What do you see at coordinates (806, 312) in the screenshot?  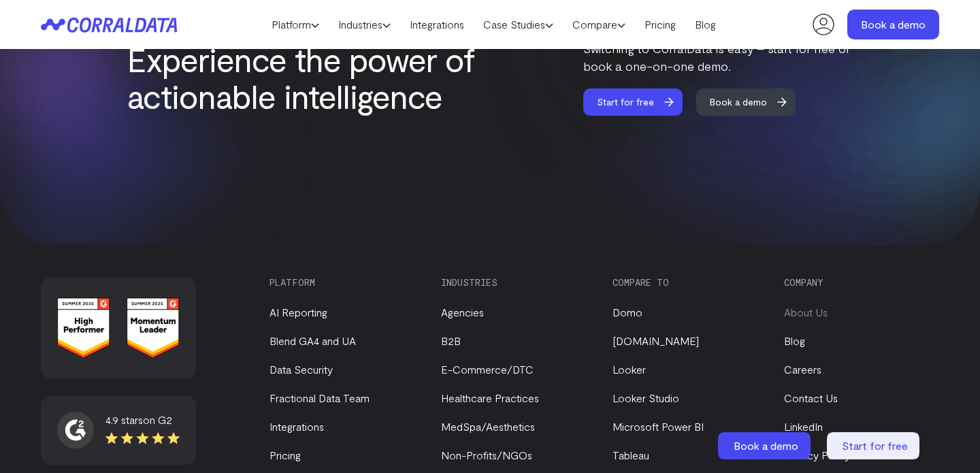 I see `a: About Us` at bounding box center [806, 312].